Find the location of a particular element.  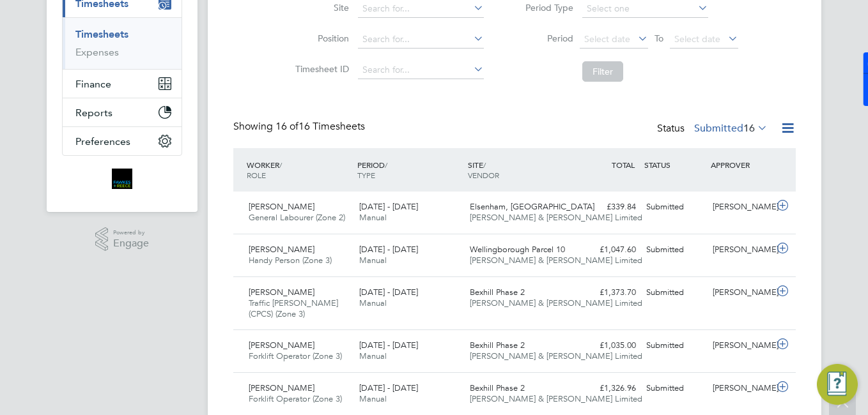

div: Timesheets is located at coordinates (122, 43).